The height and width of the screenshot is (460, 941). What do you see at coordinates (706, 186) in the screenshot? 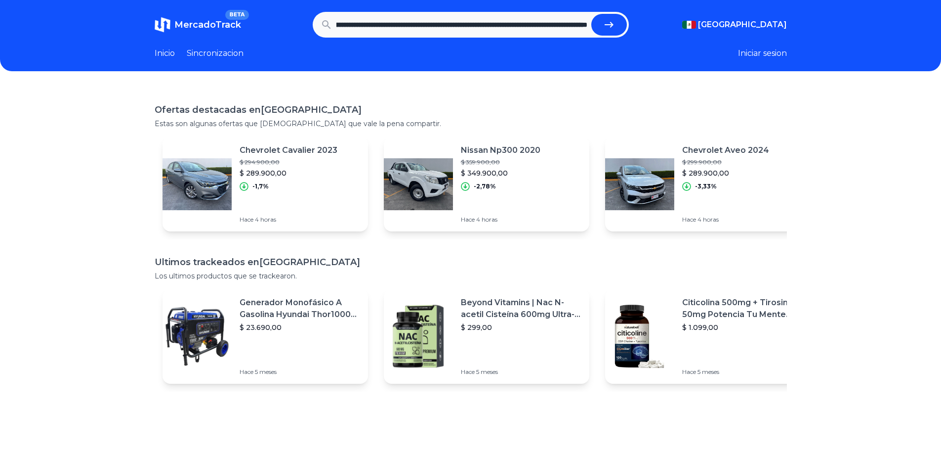
I see `p: -3,33%` at bounding box center [706, 186].